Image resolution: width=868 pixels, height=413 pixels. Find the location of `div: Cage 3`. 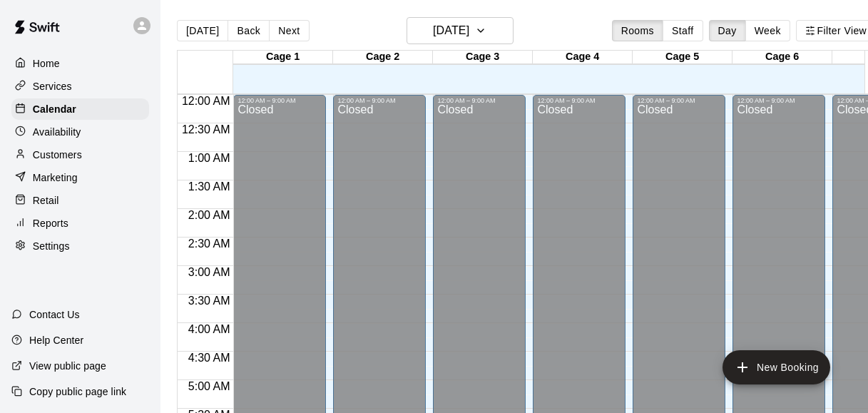

div: Cage 3 is located at coordinates (483, 57).